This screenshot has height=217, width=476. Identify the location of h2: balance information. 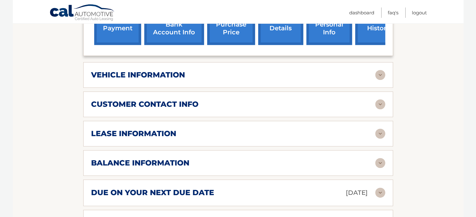
(140, 163).